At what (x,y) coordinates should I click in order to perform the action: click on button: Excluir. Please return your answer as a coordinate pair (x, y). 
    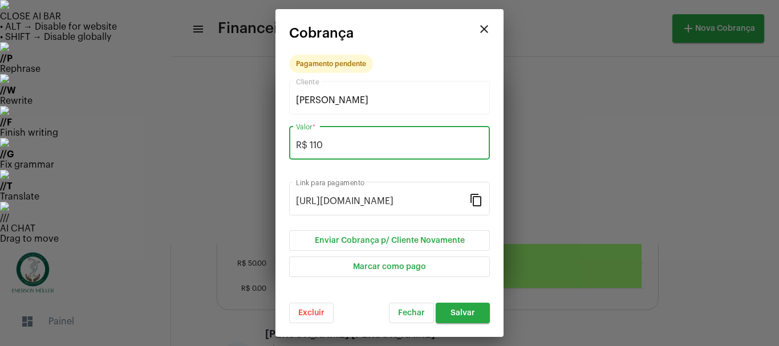
    Looking at the image, I should click on (312, 313).